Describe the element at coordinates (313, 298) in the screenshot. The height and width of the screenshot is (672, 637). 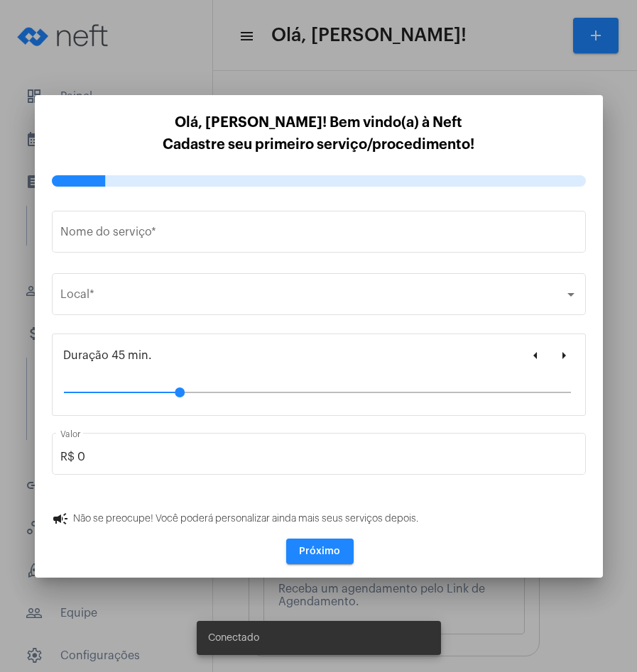
I see `span: Selecione o local` at that location.